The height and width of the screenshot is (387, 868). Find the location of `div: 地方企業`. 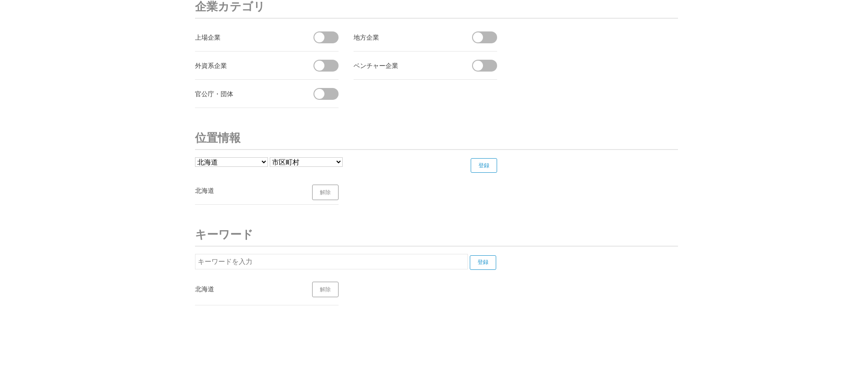

div: 地方企業 is located at coordinates (405, 37).